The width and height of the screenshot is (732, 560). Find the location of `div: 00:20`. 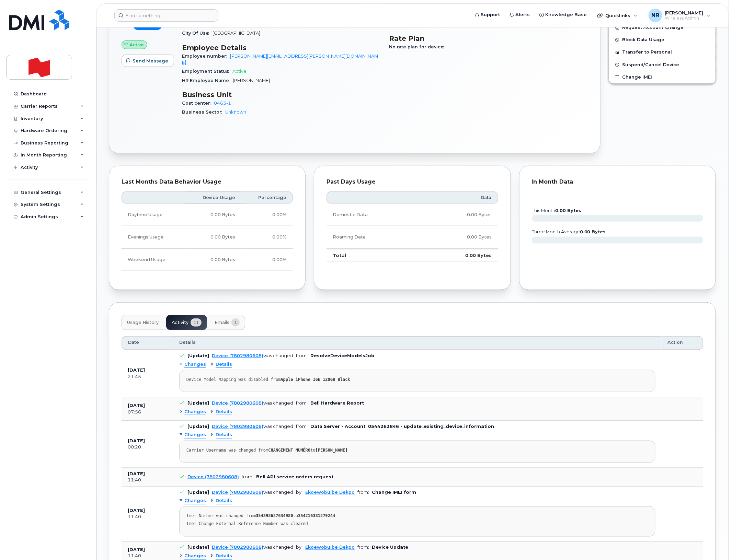

div: 00:20 is located at coordinates (147, 447).